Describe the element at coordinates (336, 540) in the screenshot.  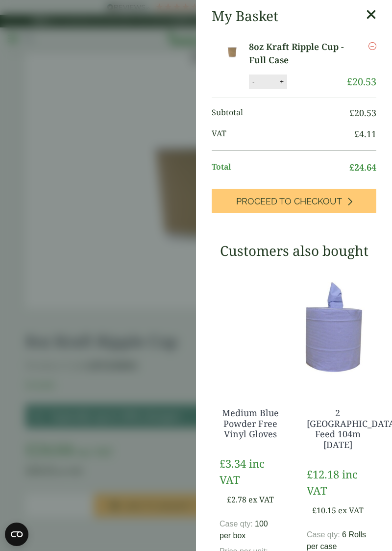
I see `span: 6 Rolls per case` at that location.